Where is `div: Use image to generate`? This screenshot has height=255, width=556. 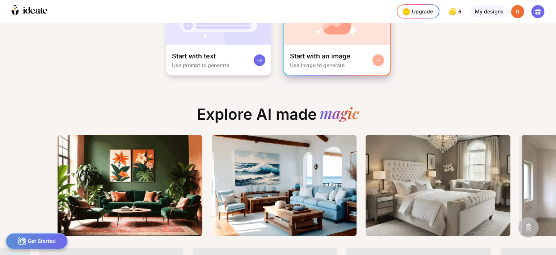
div: Use image to generate is located at coordinates (317, 65).